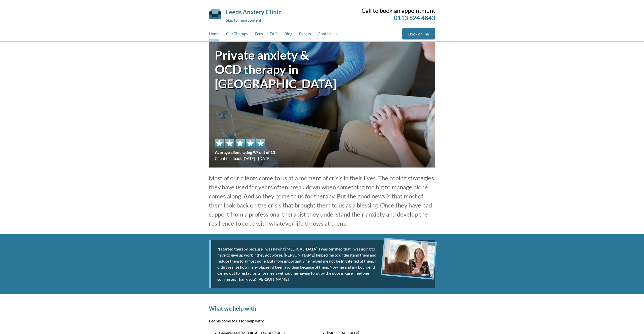 Image resolution: width=644 pixels, height=334 pixels. Describe the element at coordinates (288, 34) in the screenshot. I see `a: Blog` at that location.